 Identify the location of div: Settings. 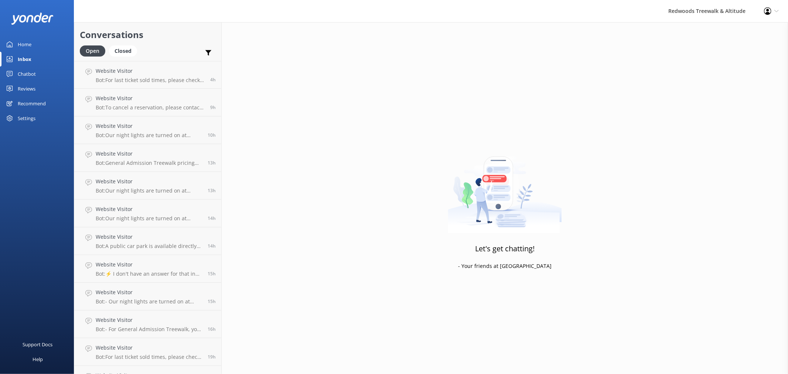
(27, 118).